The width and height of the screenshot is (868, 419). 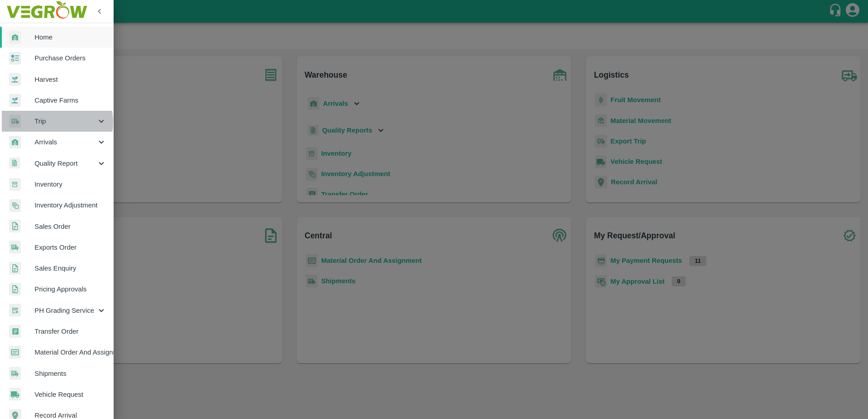 I want to click on img: reciept, so click(x=15, y=58).